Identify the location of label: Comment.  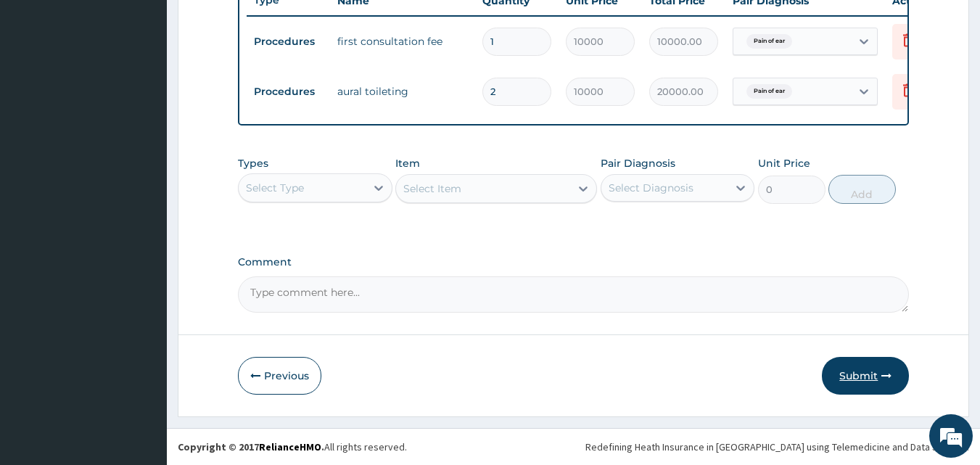
(573, 261).